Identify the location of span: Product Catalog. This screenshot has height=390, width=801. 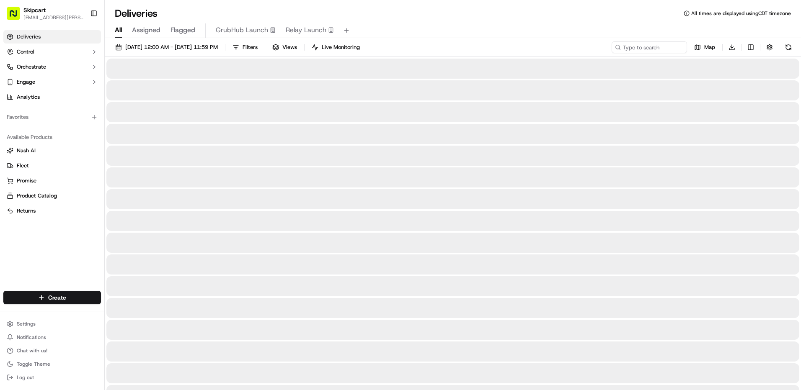
(37, 196).